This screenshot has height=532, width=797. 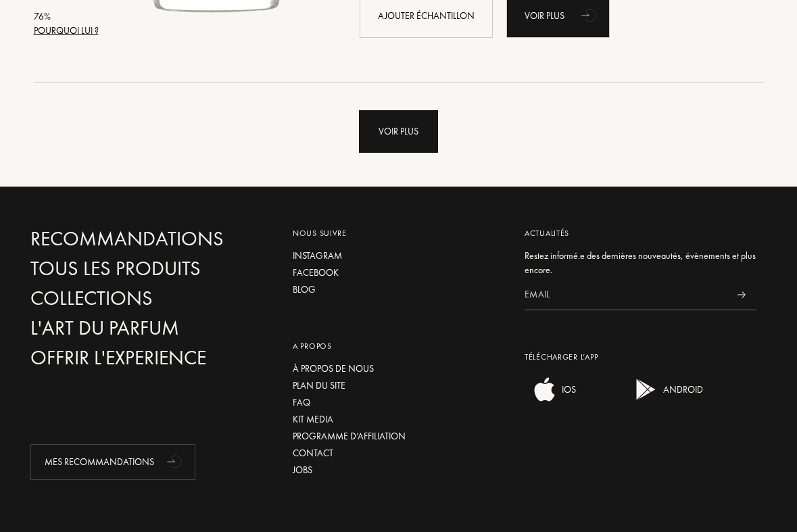 I want to click on a: FAQ, so click(x=398, y=402).